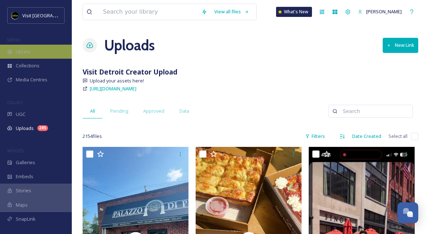  Describe the element at coordinates (367, 136) in the screenshot. I see `div: Date Created` at that location.